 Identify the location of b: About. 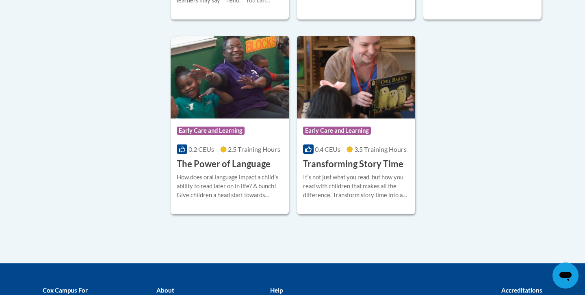
(165, 290).